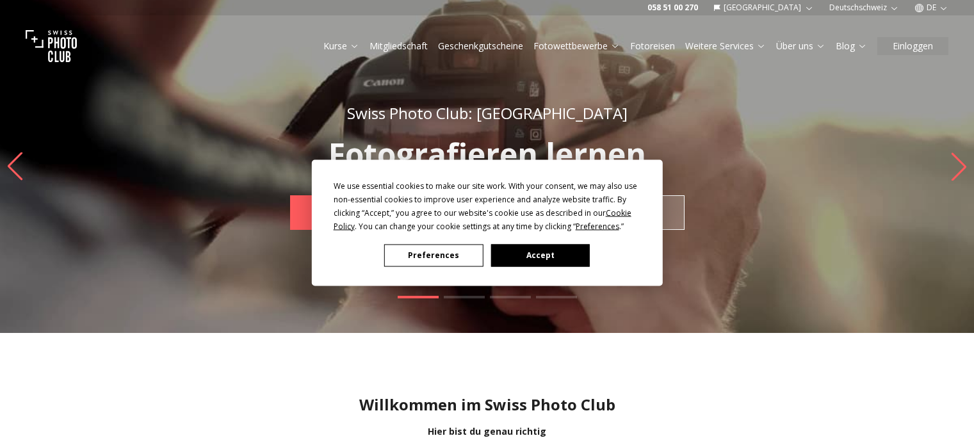 The height and width of the screenshot is (445, 974). What do you see at coordinates (433, 255) in the screenshot?
I see `button: Preferences` at bounding box center [433, 255].